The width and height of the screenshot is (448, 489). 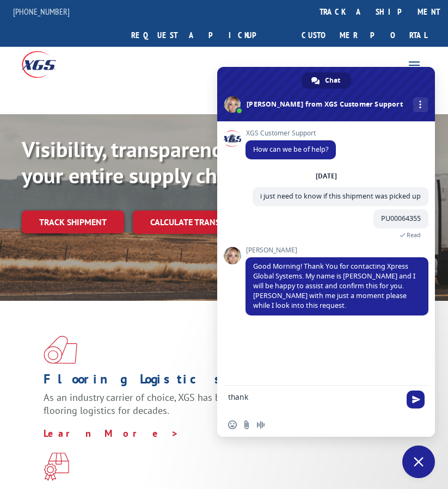 I want to click on span: Send a file, so click(x=246, y=425).